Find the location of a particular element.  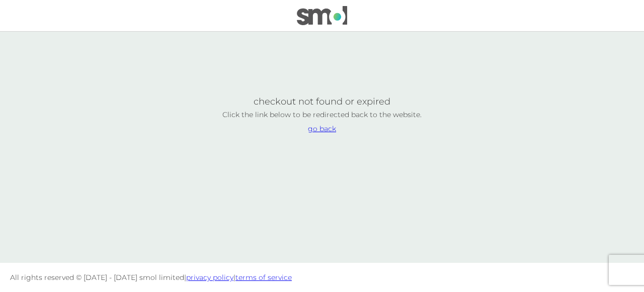

a: terms of service is located at coordinates (264, 277).